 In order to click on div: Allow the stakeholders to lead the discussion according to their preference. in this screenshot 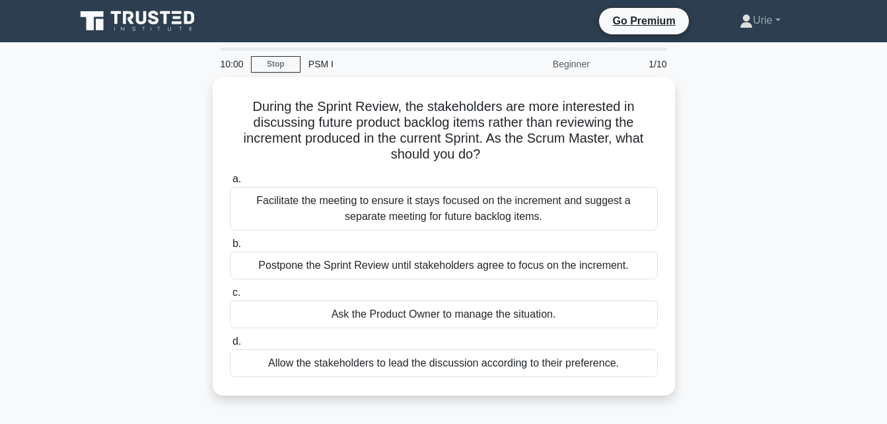, I will do `click(444, 363)`.